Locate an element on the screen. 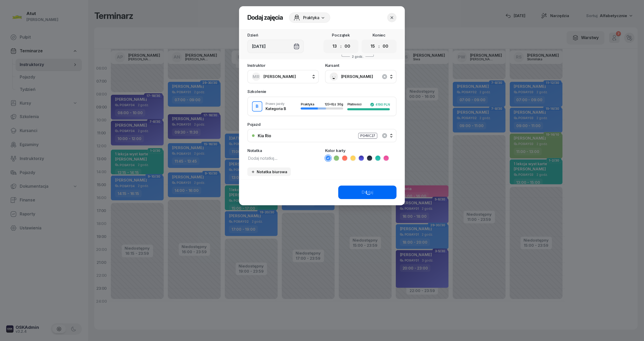 The height and width of the screenshot is (341, 644). button: Kia RioPO4VC27 is located at coordinates (322, 136).